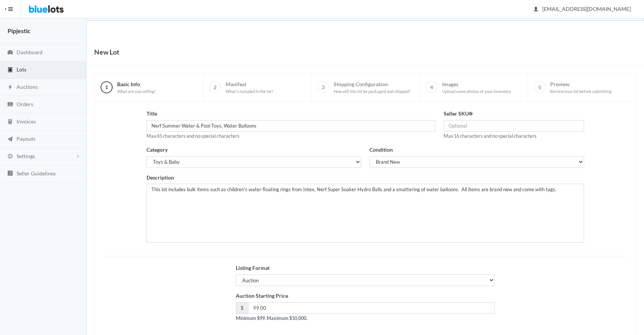 This screenshot has width=644, height=335. I want to click on span: Orders, so click(25, 104).